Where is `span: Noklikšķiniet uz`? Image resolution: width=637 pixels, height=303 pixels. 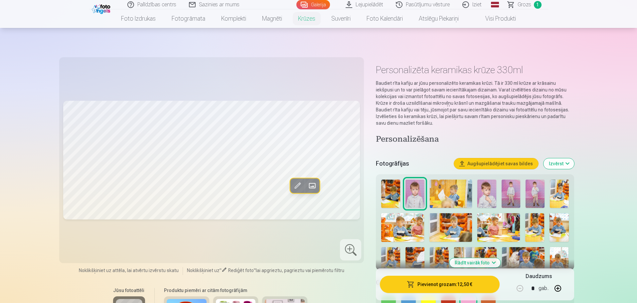 span: Noklikšķiniet uz is located at coordinates (203, 271).